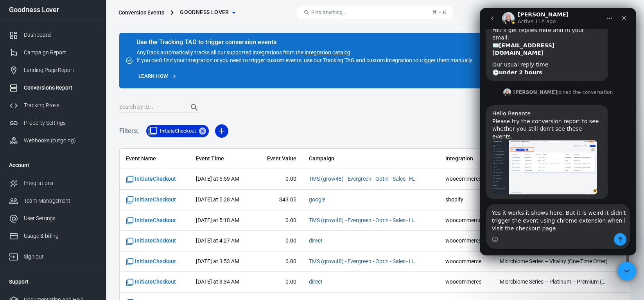 This screenshot has width=644, height=300. What do you see at coordinates (60, 35) in the screenshot?
I see `div: Dashboard` at bounding box center [60, 35].